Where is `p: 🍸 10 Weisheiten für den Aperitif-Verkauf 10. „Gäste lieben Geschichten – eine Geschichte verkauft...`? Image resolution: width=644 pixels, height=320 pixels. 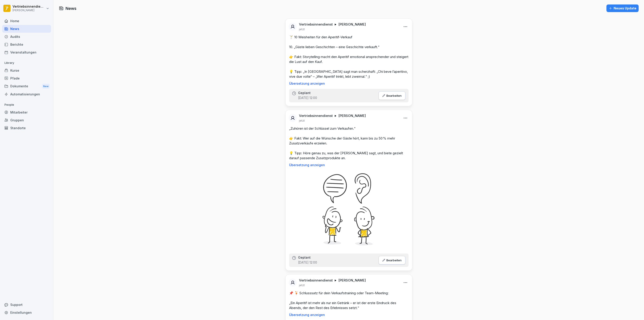
p: 🍸 10 Weisheiten für den Aperitif-Verkauf 10. „Gäste lieben Geschichten – eine Geschichte verkauft... is located at coordinates (349, 57).